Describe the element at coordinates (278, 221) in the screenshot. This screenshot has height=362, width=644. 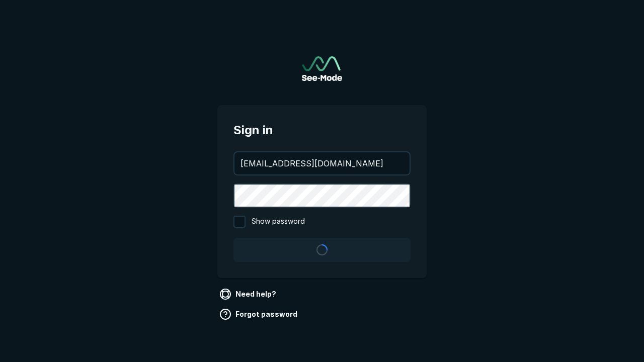
I see `span: Show password` at that location.